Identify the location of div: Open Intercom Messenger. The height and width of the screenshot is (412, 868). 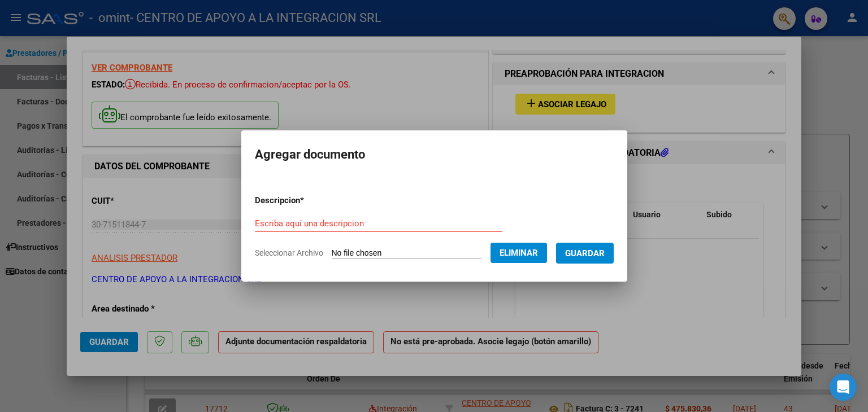
(843, 387).